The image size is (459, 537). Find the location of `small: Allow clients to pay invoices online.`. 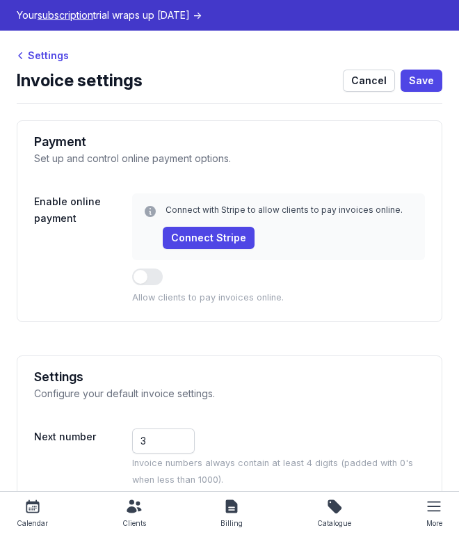

small: Allow clients to pay invoices online. is located at coordinates (208, 297).